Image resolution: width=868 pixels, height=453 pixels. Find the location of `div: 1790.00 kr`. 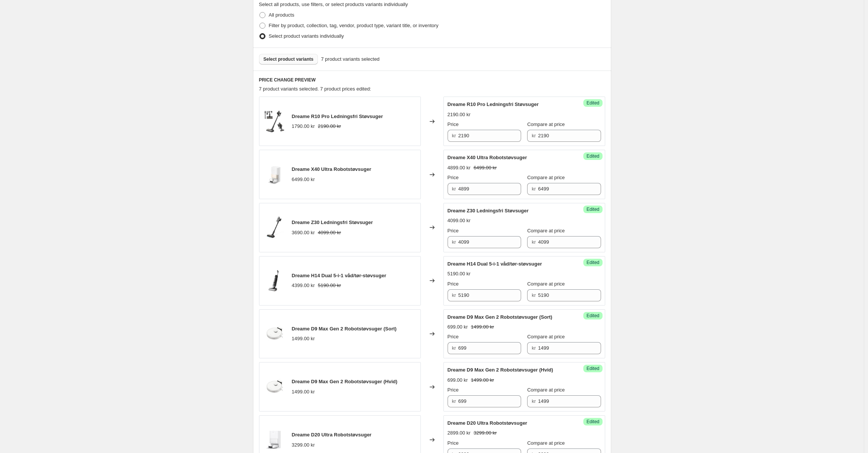

div: 1790.00 kr is located at coordinates (303, 126).